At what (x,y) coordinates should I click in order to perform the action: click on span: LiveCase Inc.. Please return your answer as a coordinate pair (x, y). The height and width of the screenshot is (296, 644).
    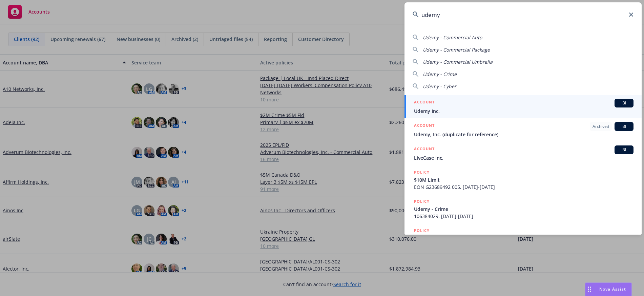
    Looking at the image, I should click on (524, 158).